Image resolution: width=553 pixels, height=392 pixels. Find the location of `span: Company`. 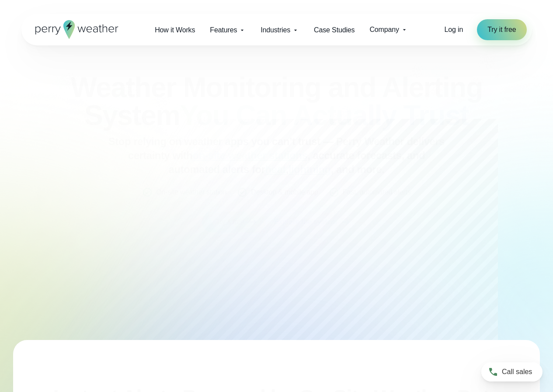

span: Company is located at coordinates (384, 30).